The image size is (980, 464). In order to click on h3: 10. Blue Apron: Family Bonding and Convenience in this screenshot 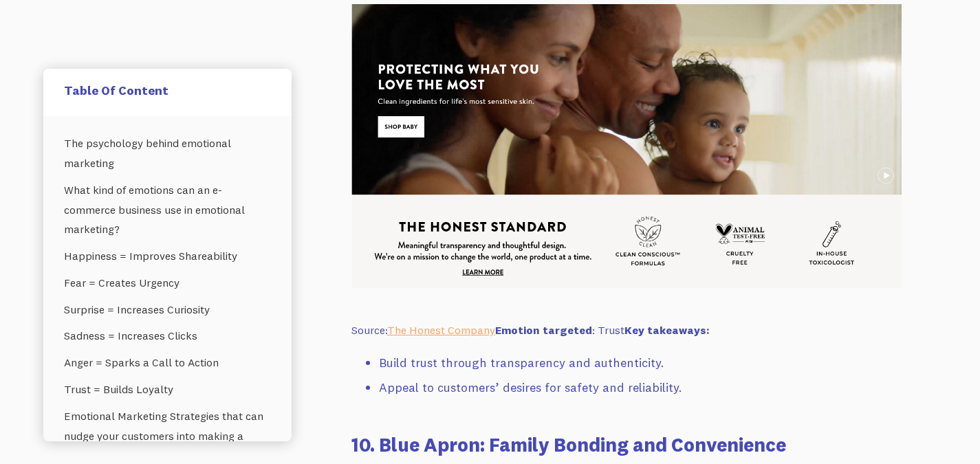, I will do `click(627, 444)`.